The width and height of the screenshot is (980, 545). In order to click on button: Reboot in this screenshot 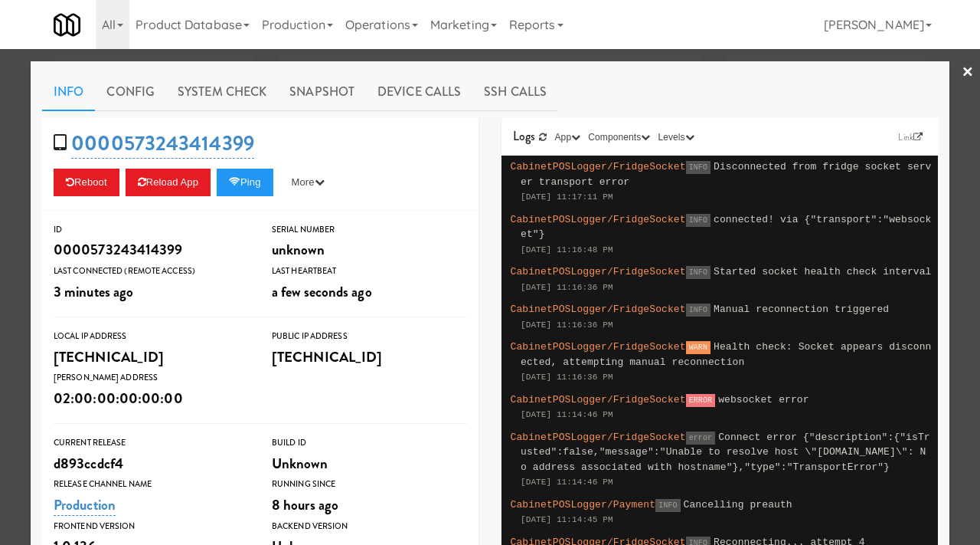, I will do `click(86, 183)`.